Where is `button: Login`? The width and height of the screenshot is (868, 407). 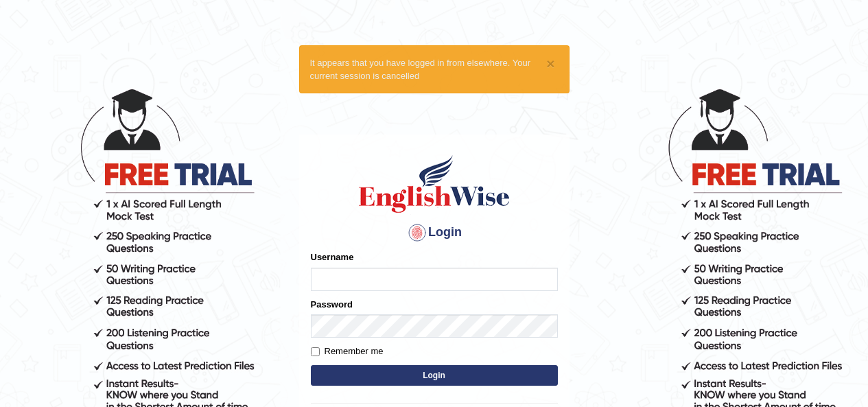
button: Login is located at coordinates (434, 376).